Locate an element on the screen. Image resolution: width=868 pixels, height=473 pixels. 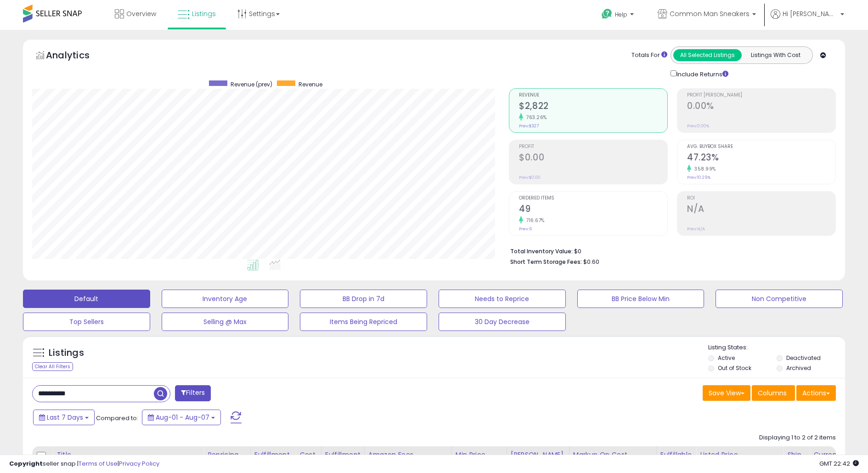
span: Overview is located at coordinates (141, 14).